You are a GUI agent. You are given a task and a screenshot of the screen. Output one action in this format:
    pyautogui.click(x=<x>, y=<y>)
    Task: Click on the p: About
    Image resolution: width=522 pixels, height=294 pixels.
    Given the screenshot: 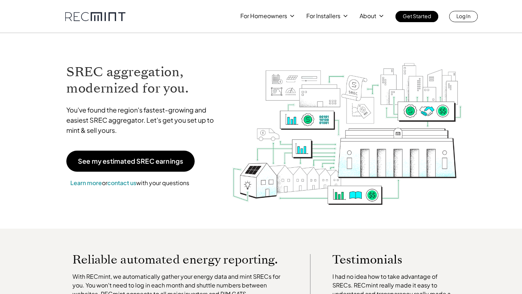 What is the action you would take?
    pyautogui.click(x=368, y=16)
    